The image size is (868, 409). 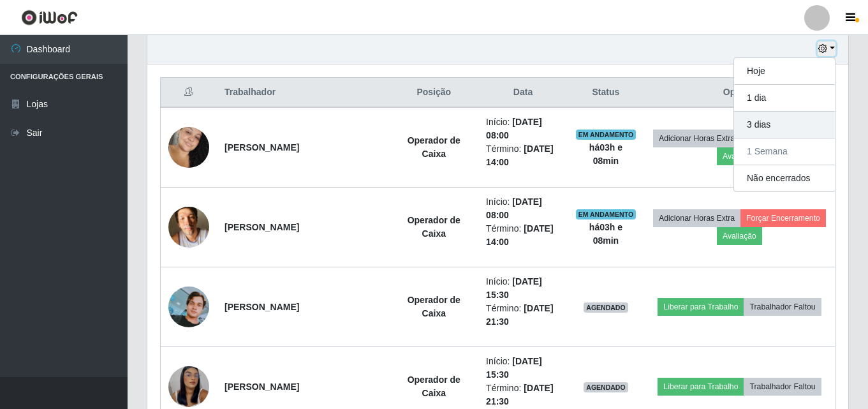 I want to click on img: 1713284102514.jpeg, so click(x=189, y=307).